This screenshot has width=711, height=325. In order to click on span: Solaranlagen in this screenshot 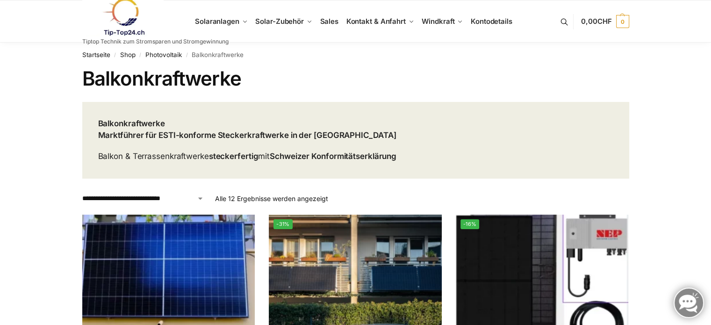, I will do `click(217, 21)`.